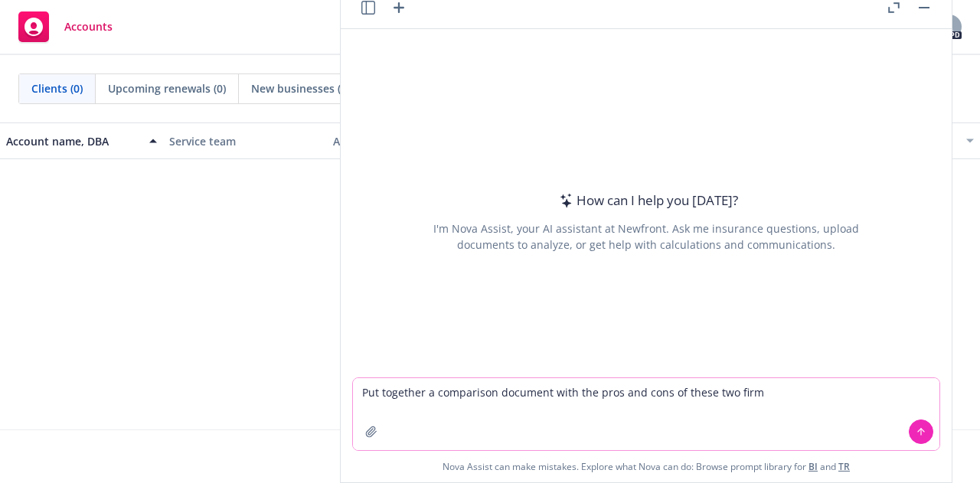 The image size is (980, 483). Describe the element at coordinates (73, 140) in the screenshot. I see `div: Account name, DBA` at that location.